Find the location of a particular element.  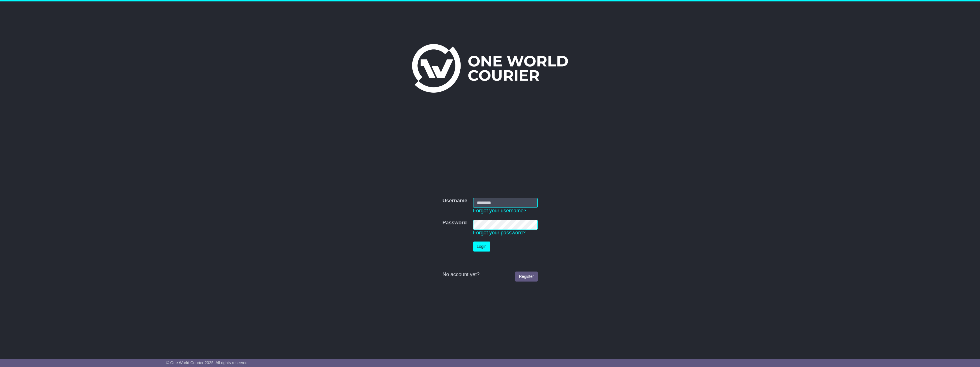

div: No account yet? is located at coordinates (490, 274).